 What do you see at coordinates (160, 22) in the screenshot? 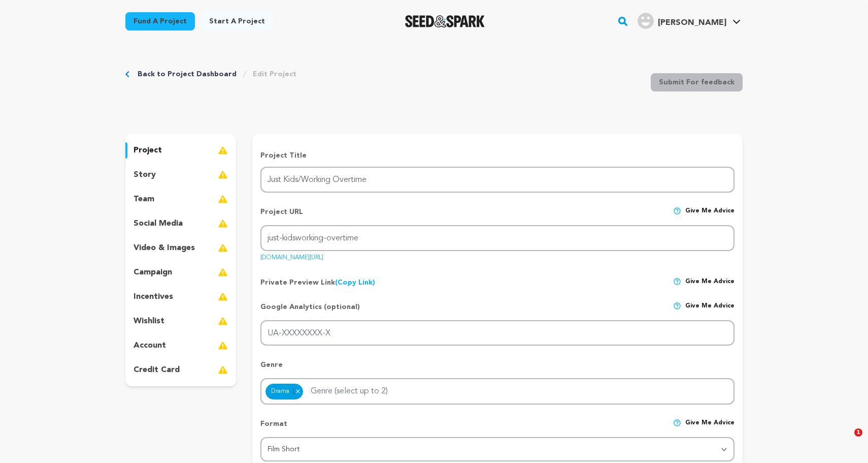
I see `a: Fund a project` at bounding box center [160, 22].